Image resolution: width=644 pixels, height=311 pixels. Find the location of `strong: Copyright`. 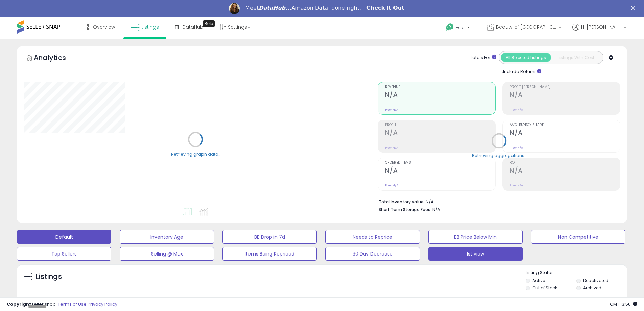

strong: Copyright is located at coordinates (19, 304).